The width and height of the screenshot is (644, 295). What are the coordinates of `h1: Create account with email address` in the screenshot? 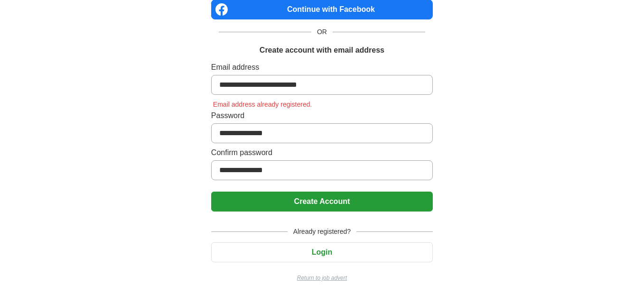 It's located at (322, 50).